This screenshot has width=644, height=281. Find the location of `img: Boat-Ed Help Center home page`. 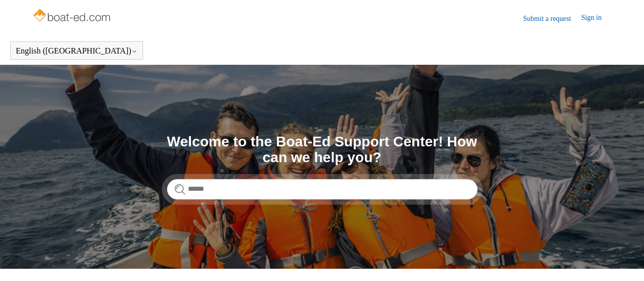

img: Boat-Ed Help Center home page is located at coordinates (72, 16).